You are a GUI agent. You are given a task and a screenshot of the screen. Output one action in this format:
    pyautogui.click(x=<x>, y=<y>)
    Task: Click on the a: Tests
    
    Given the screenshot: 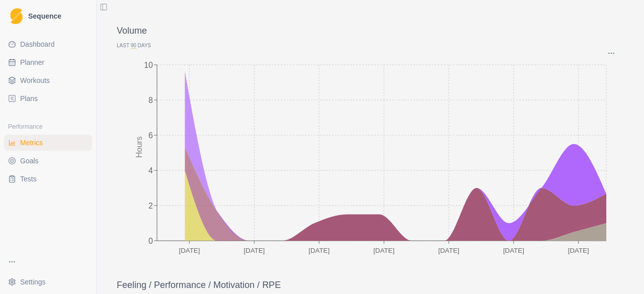 What is the action you would take?
    pyautogui.click(x=48, y=179)
    